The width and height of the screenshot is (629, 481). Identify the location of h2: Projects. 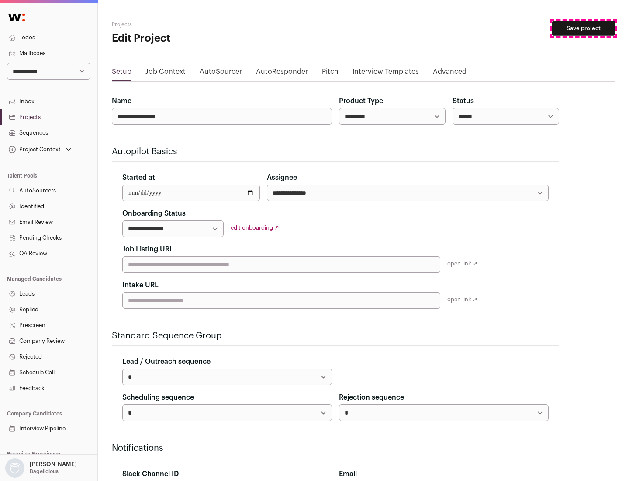
(196, 24).